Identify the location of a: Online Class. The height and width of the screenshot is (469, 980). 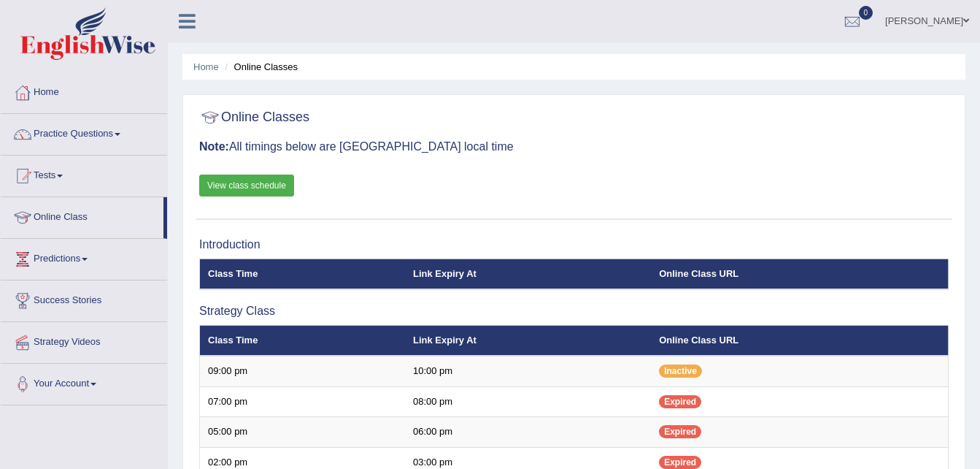
(82, 215).